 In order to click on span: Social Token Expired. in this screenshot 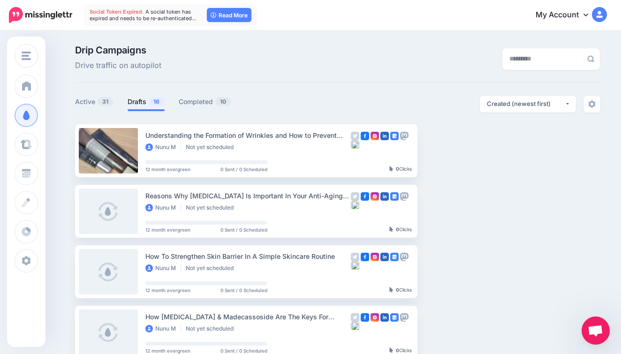, I will do `click(117, 12)`.